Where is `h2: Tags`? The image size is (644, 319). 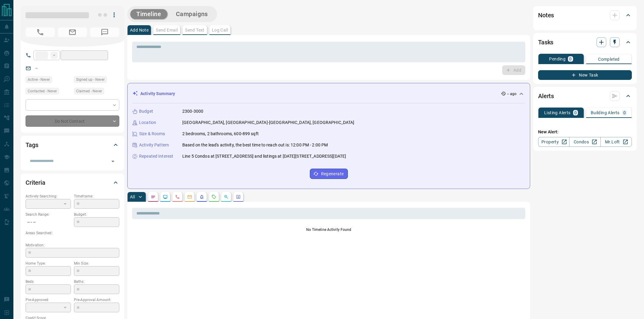 h2: Tags is located at coordinates (31, 145).